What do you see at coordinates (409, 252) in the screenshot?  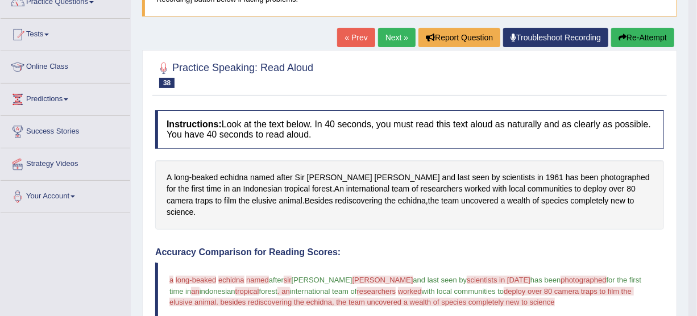 I see `h4: Accuracy Comparison for Reading Scores:` at bounding box center [409, 252].